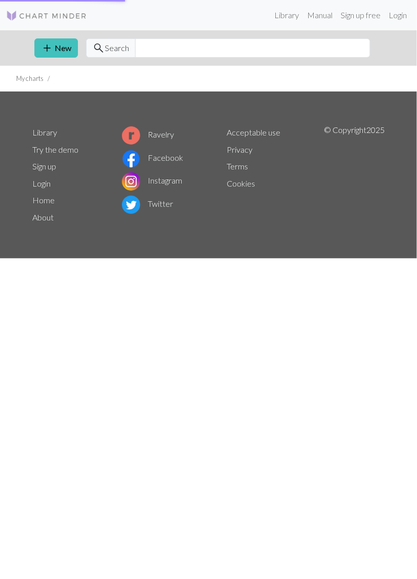  Describe the element at coordinates (55, 149) in the screenshot. I see `a: Try the demo` at that location.